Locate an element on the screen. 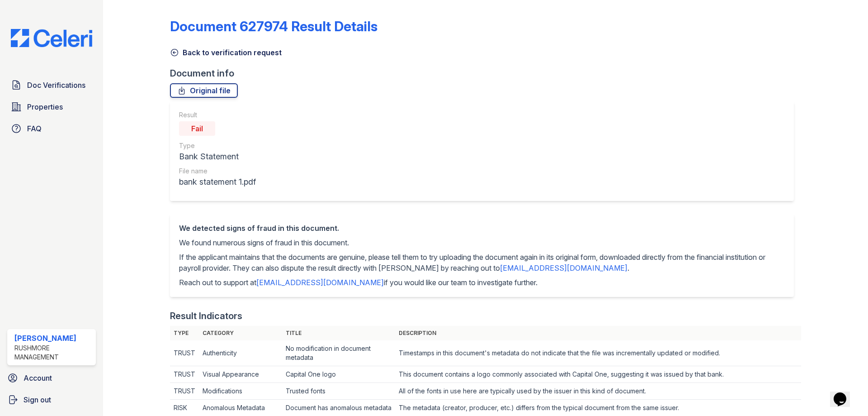  div: File name is located at coordinates (218, 171).